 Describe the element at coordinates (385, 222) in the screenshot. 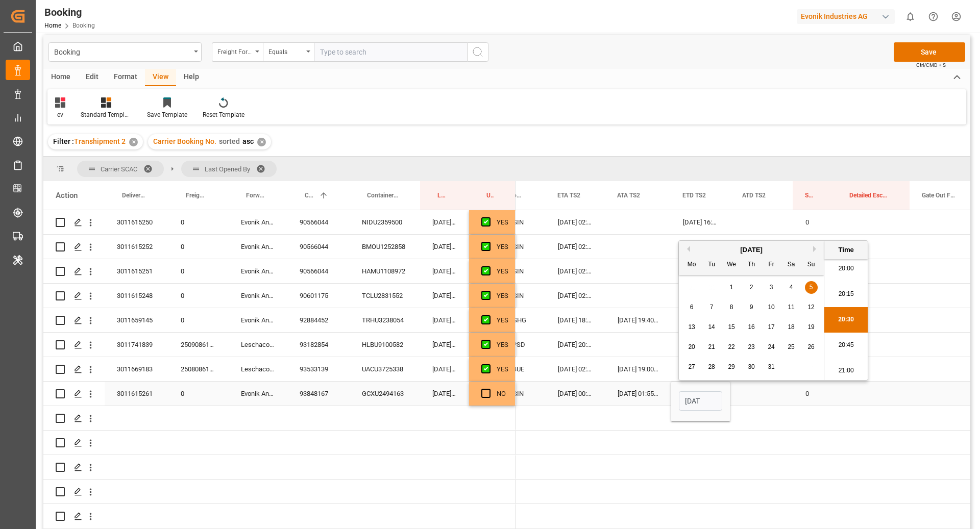

I see `div: NIDU2359500` at that location.